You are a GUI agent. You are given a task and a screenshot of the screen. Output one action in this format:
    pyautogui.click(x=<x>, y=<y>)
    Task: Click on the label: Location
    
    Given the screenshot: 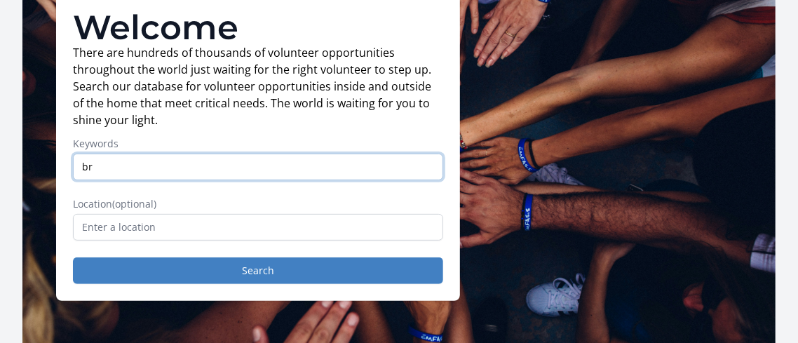 What is the action you would take?
    pyautogui.click(x=258, y=204)
    